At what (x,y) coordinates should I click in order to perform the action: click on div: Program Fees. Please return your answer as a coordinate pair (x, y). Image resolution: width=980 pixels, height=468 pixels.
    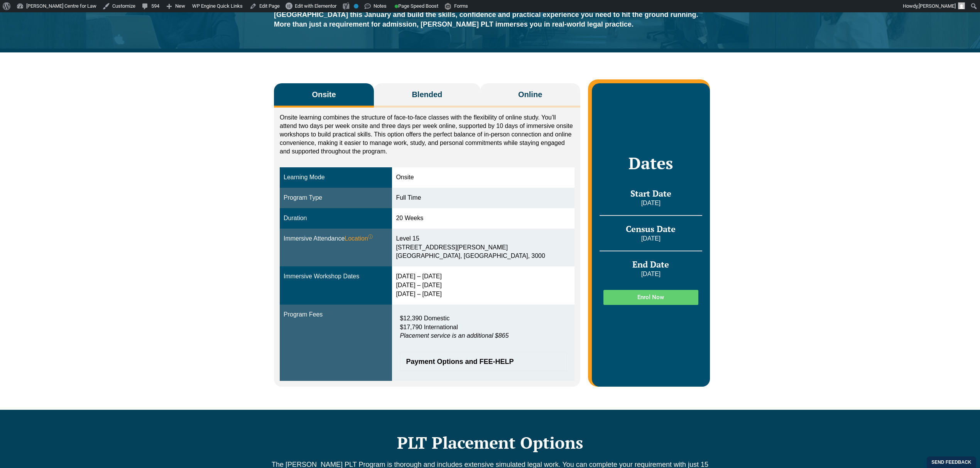
    Looking at the image, I should click on (336, 315).